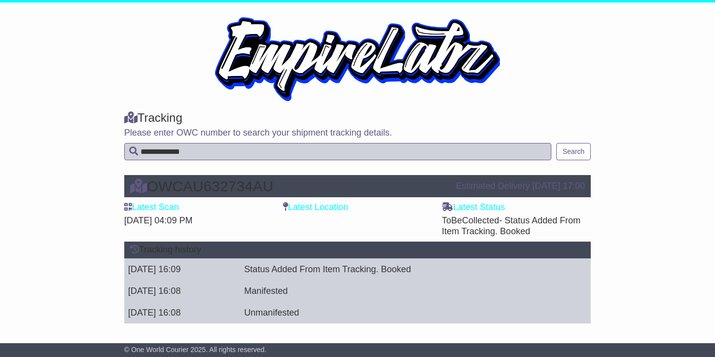 The height and width of the screenshot is (357, 715). Describe the element at coordinates (408, 291) in the screenshot. I see `td: Manifested` at that location.